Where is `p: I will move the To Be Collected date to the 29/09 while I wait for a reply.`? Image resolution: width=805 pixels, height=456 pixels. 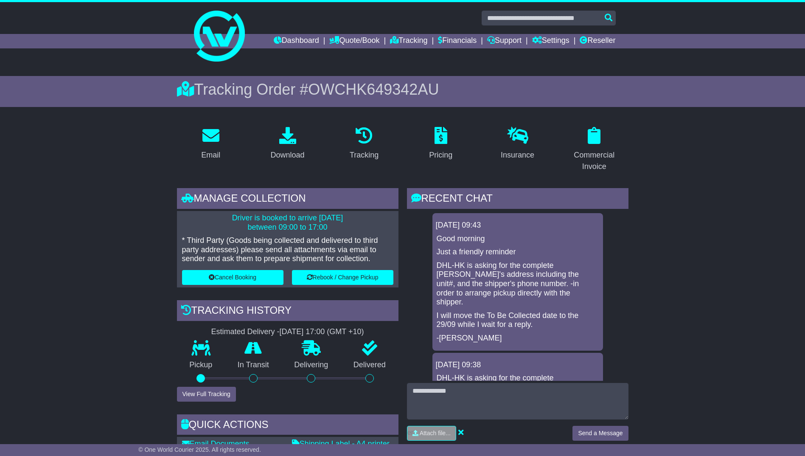
p: I will move the To Be Collected date to the 29/09 while I wait for a reply. is located at coordinates (518, 320).